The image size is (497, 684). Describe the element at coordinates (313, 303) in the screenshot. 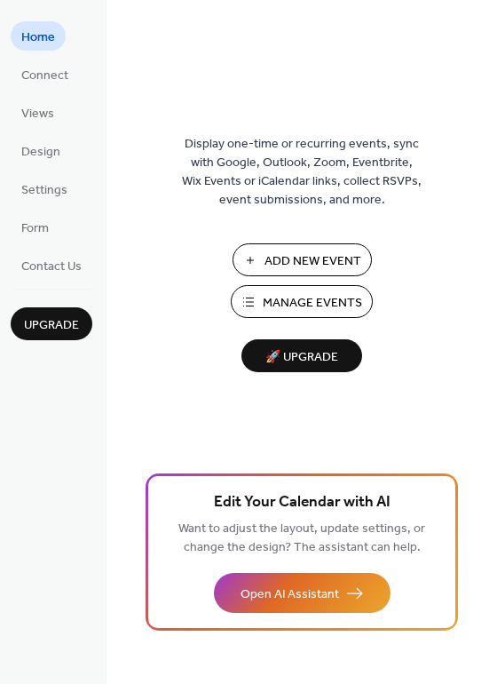

I see `span: Manage Events` at that location.